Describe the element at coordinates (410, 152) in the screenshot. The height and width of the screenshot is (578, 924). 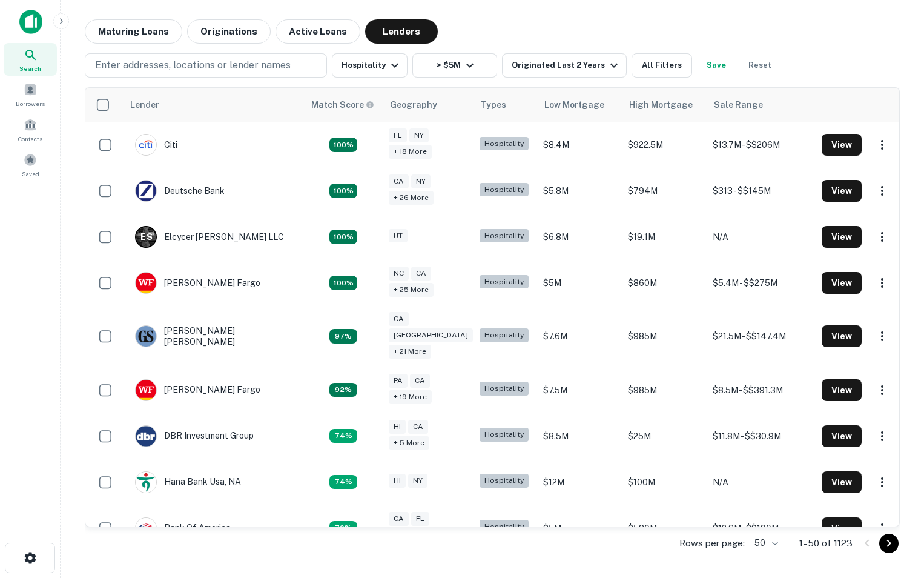
I see `div: + 18 more` at that location.